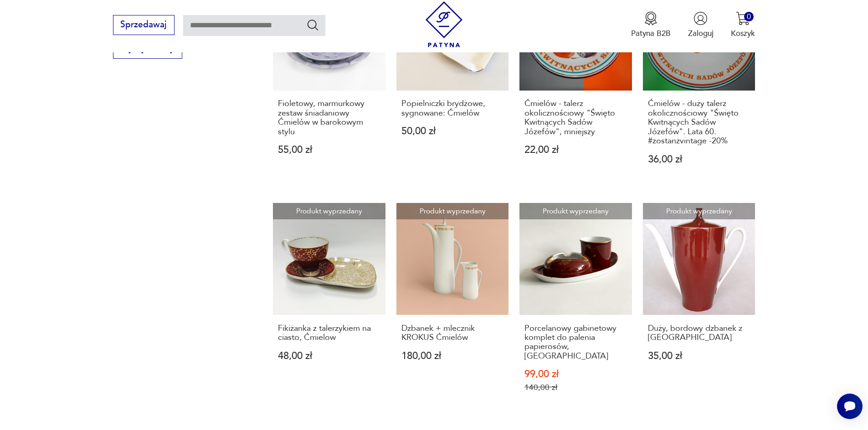  Describe the element at coordinates (444, 24) in the screenshot. I see `img: Patyna - sklep z meblami i dekoracjami vintage` at that location.